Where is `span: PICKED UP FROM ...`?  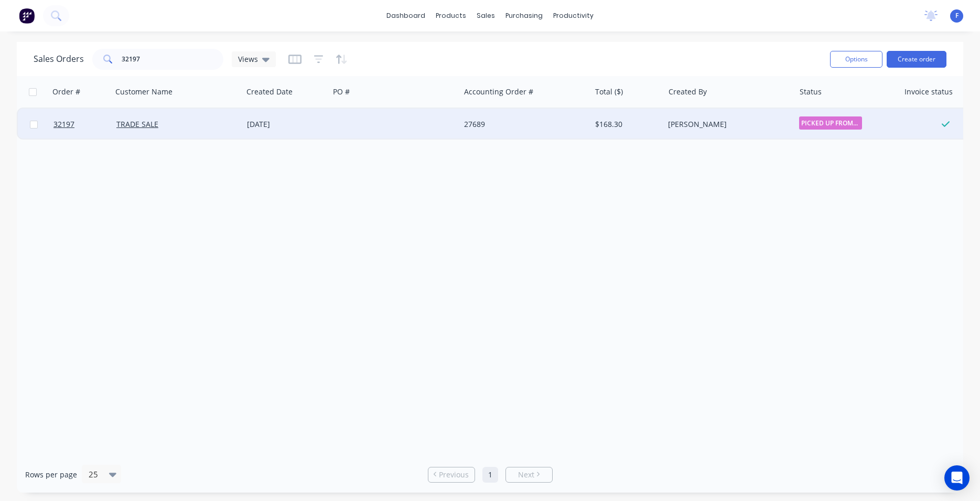
span: PICKED UP FROM ... is located at coordinates (831, 123).